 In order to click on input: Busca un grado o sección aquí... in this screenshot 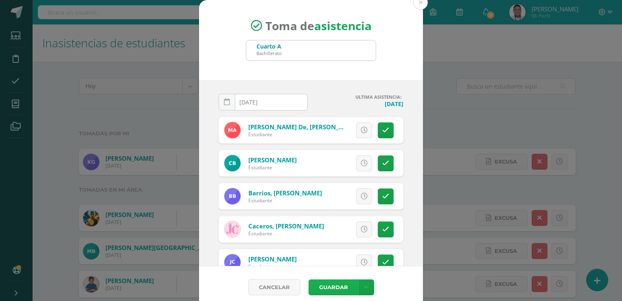, I will do `click(311, 50)`.